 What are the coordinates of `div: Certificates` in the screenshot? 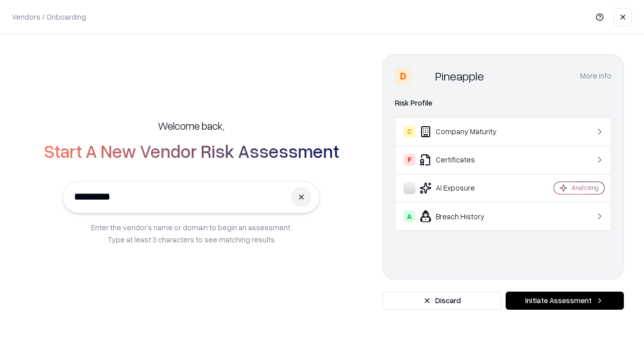 It's located at (463, 160).